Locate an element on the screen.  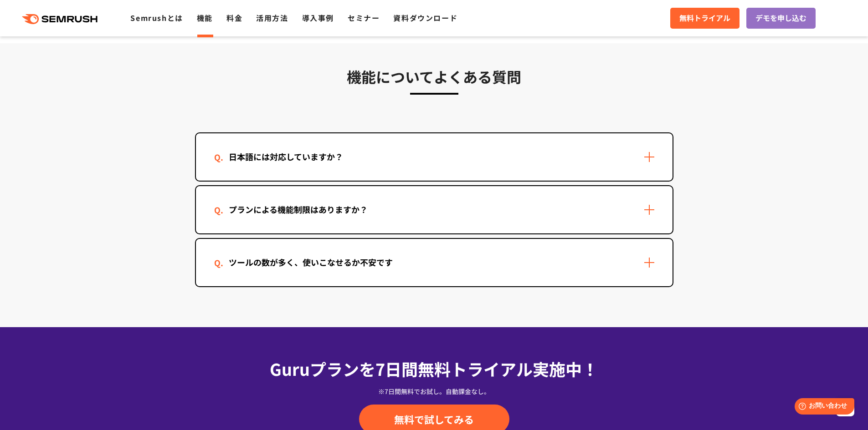
a: Semrushとは is located at coordinates (156, 18).